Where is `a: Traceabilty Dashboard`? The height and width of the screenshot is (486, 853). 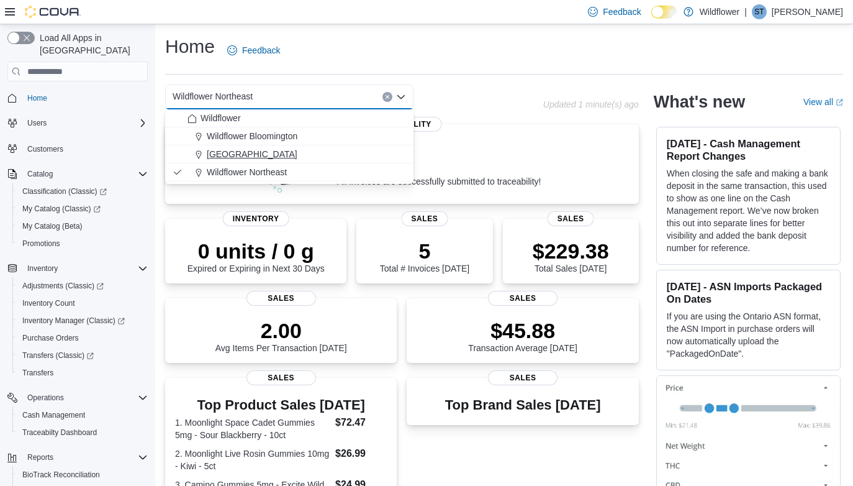 a: Traceabilty Dashboard is located at coordinates (60, 432).